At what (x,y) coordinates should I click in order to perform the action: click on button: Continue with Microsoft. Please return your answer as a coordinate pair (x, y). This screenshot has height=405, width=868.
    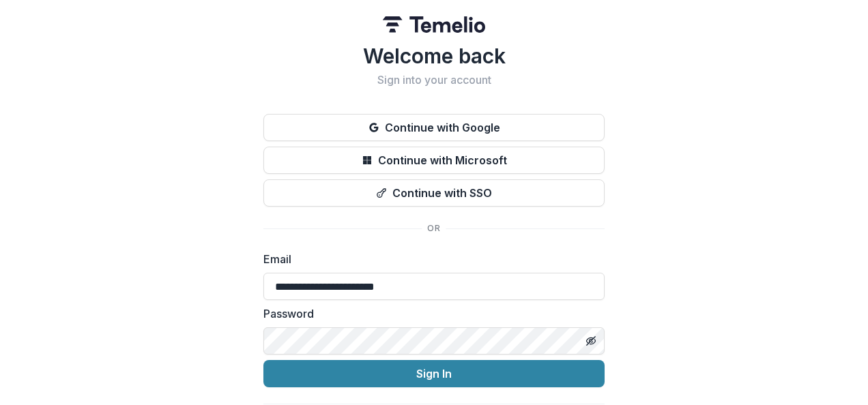
    Looking at the image, I should click on (434, 160).